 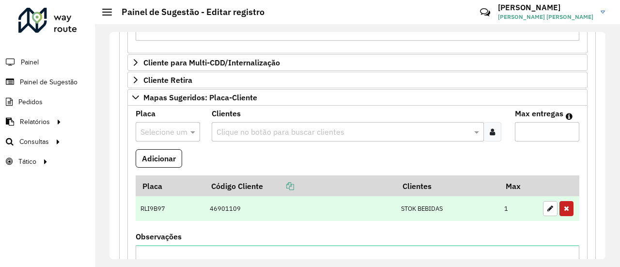 I want to click on h2: Painel de Sugestão - Editar registro, so click(x=188, y=12).